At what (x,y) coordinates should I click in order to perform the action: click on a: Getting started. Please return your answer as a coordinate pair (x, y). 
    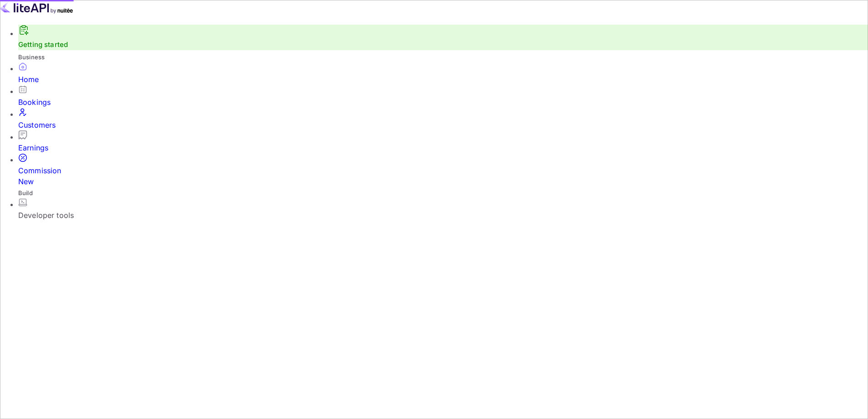
    Looking at the image, I should click on (43, 44).